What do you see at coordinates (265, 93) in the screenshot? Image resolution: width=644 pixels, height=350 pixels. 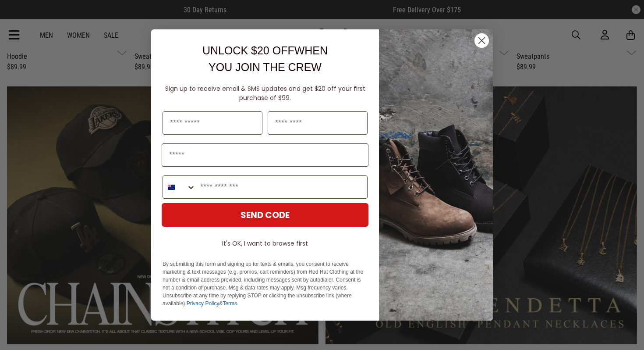 I see `span: Sign up to receive email & SMS updates and get $20 off your first purchase of $99.` at bounding box center [265, 93].